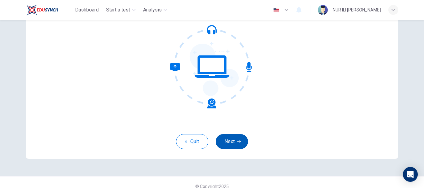 The image size is (424, 188). I want to click on button: Start a test, so click(121, 10).